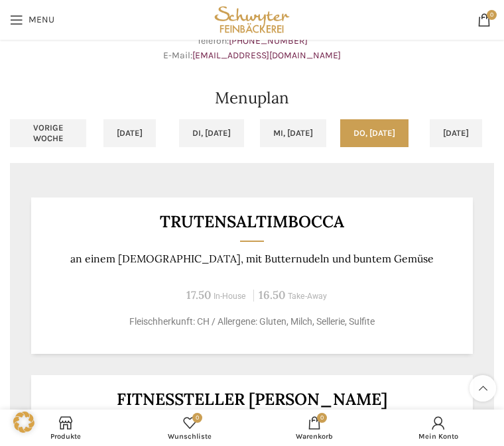 The height and width of the screenshot is (446, 504). What do you see at coordinates (229, 296) in the screenshot?
I see `span: In-House` at bounding box center [229, 296].